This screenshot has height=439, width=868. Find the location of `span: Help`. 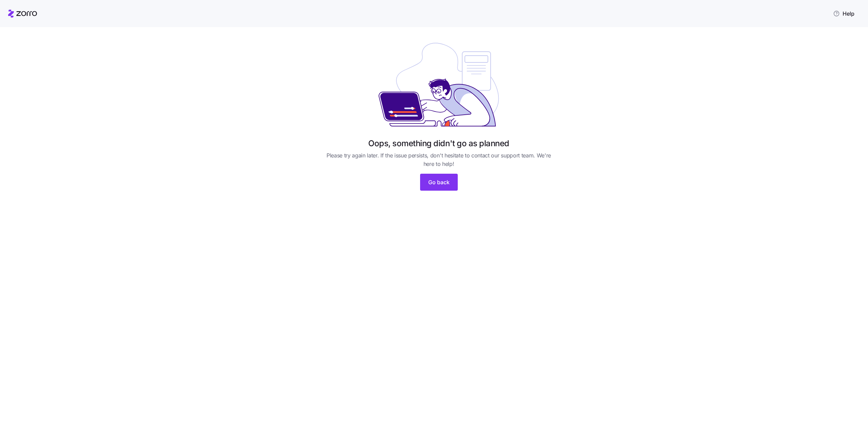

span: Help is located at coordinates (843, 14).